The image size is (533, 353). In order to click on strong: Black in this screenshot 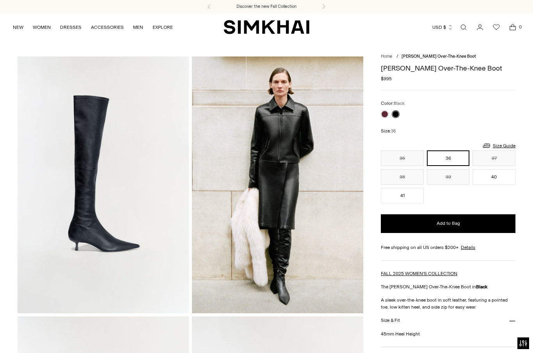, I will do `click(481, 287)`.